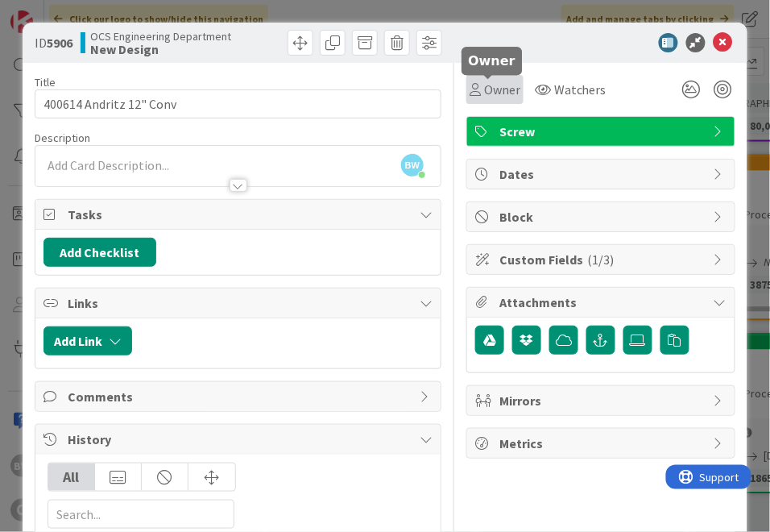 The width and height of the screenshot is (770, 532). What do you see at coordinates (603, 131) in the screenshot?
I see `span: Screw` at bounding box center [603, 131].